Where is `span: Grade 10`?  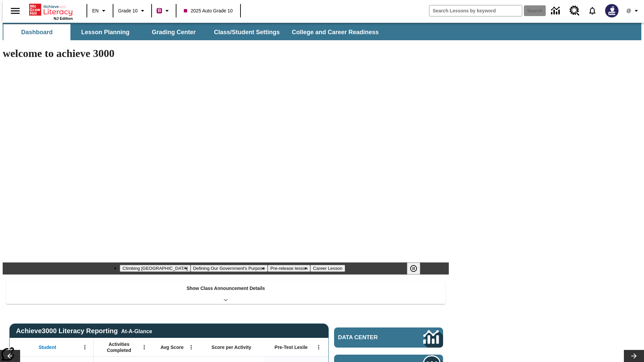 span: Grade 10 is located at coordinates (128, 10).